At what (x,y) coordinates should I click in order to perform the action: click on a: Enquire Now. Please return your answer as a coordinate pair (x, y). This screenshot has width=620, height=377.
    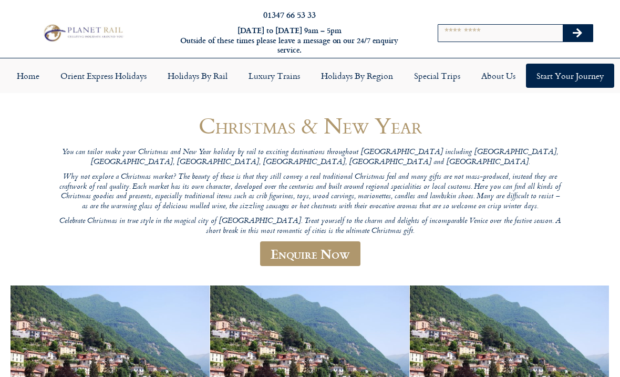
    Looking at the image, I should click on (310, 253).